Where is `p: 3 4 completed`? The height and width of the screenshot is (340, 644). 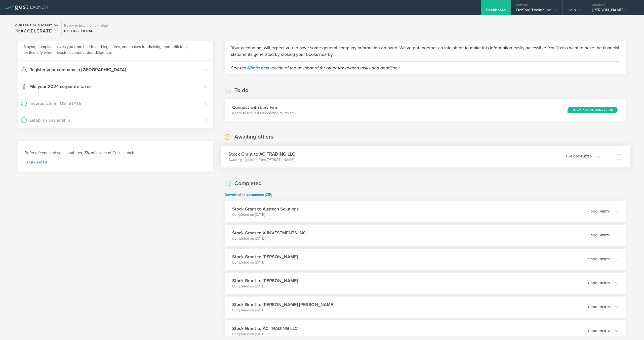
p: 3 4 completed is located at coordinates (579, 156).